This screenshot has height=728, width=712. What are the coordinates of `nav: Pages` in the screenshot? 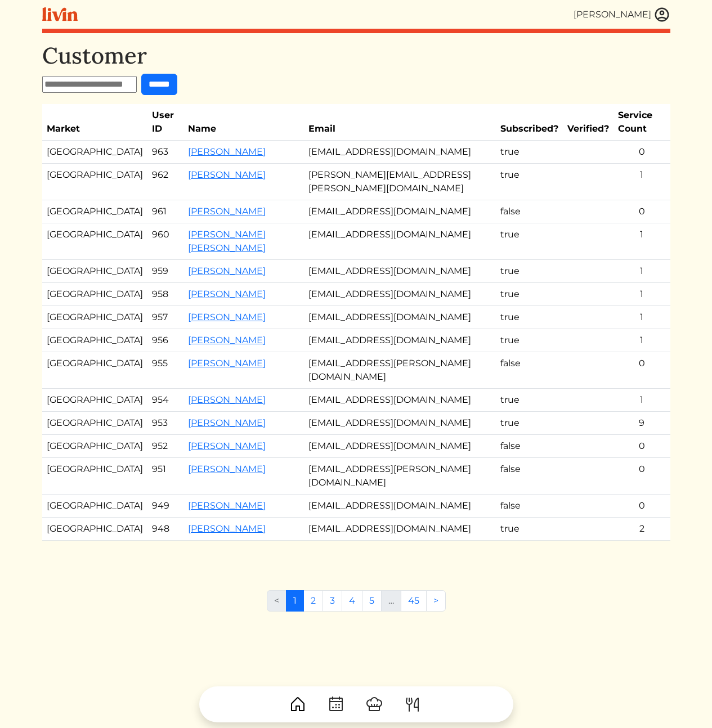 It's located at (356, 605).